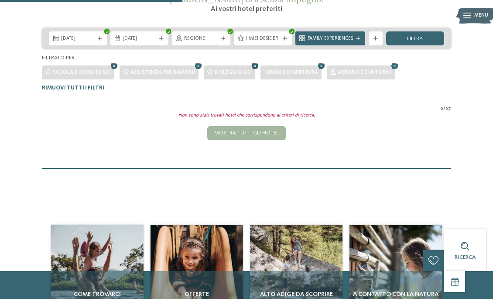 Image resolution: width=493 pixels, height=299 pixels. Describe the element at coordinates (364, 72) in the screenshot. I see `span: Merano e dintorni` at that location.